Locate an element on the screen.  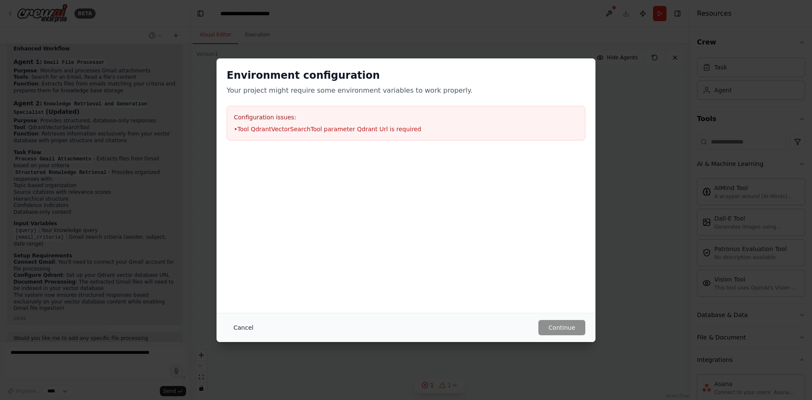
p: Your project might require some environment variables to work properly. is located at coordinates (406, 90).